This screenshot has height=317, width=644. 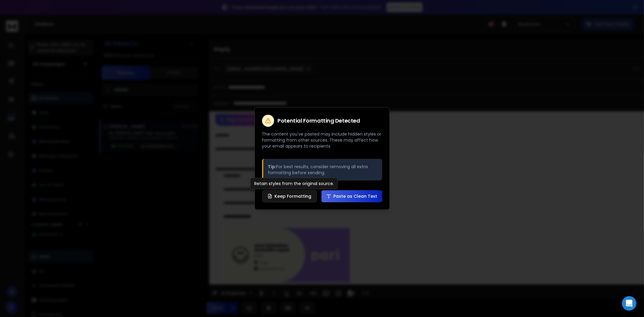 What do you see at coordinates (322, 140) in the screenshot?
I see `p: The content you've pasted may include hidden styles or formatting from other sources. These may a...` at bounding box center [322, 140].